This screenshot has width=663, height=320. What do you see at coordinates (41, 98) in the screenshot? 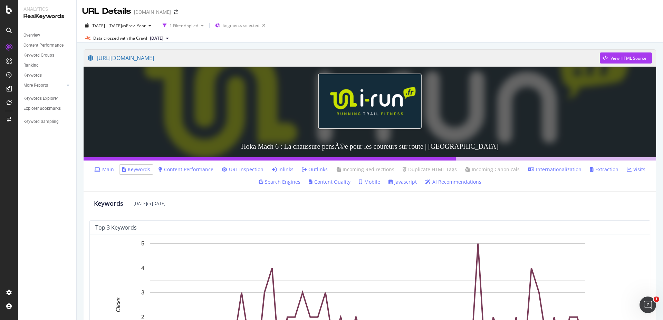
I see `div: Keywords Explorer` at bounding box center [41, 98].